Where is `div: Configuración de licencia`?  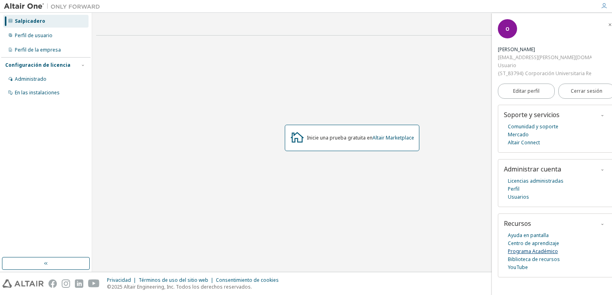 div: Configuración de licencia is located at coordinates (38, 65).